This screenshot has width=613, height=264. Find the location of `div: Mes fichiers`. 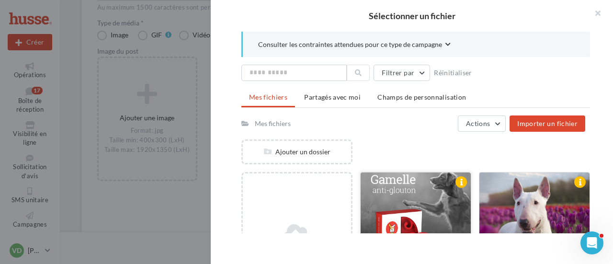

div: Mes fichiers is located at coordinates (272, 124).